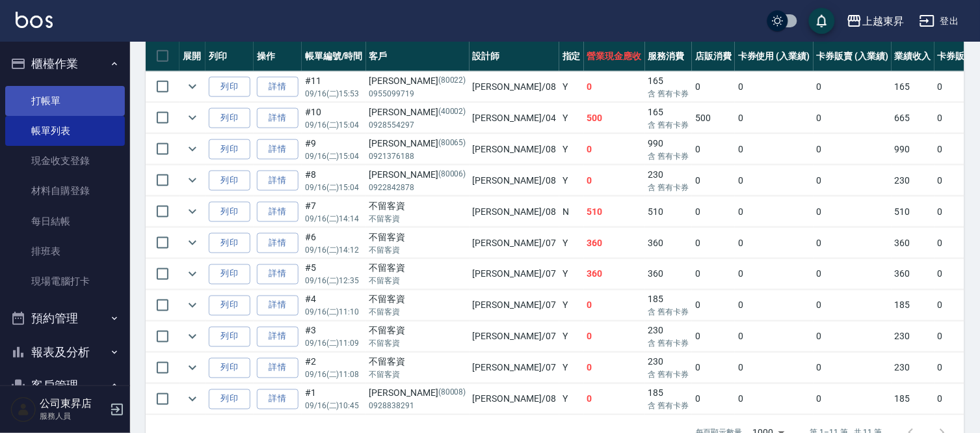 This screenshot has height=433, width=980. I want to click on th: 列印, so click(230, 56).